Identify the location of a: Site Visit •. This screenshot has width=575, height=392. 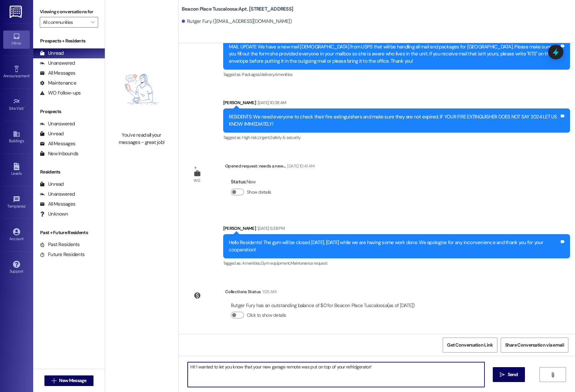
(17, 105).